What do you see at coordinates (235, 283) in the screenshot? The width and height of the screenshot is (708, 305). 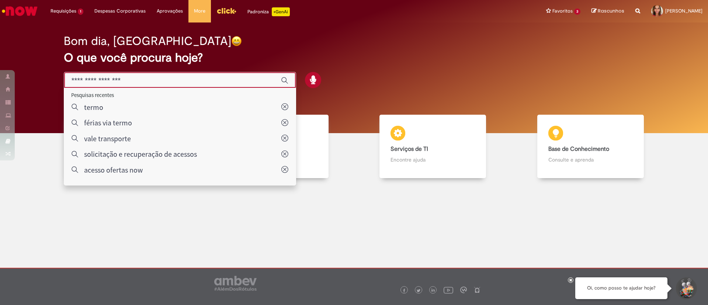 I see `img: logo_footer_ambev_rotulo_gray.png` at bounding box center [235, 283].